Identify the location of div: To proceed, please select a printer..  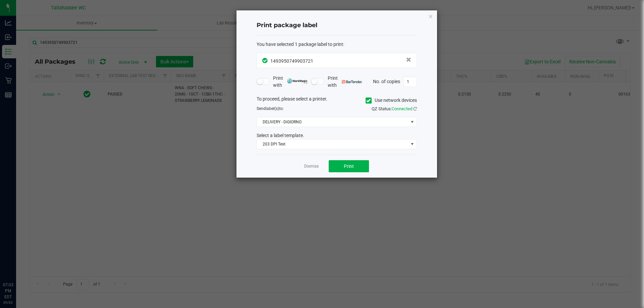
(337, 101).